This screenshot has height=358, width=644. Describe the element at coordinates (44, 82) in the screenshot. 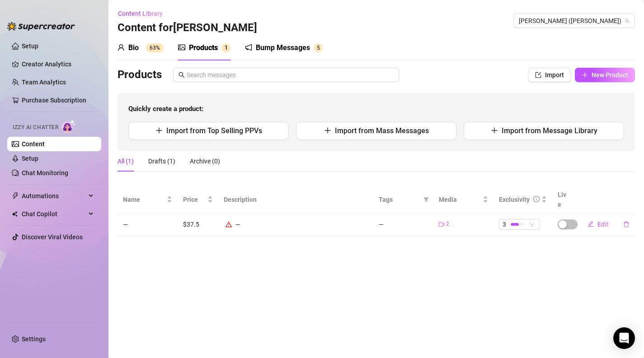

I see `a: Team Analytics` at that location.